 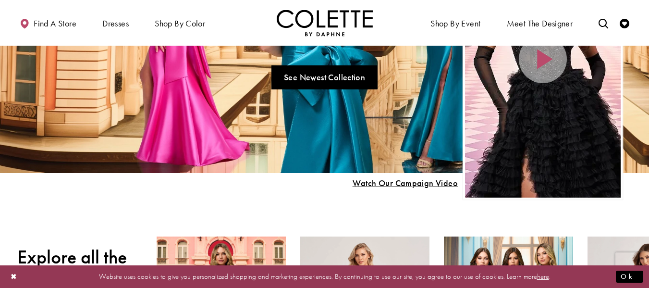 What do you see at coordinates (603, 23) in the screenshot?
I see `a: Toggle search` at bounding box center [603, 23].